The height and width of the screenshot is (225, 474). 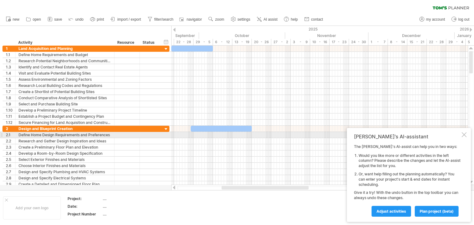 I want to click on div: Develop a Preliminary Project Timeline, so click(x=65, y=110).